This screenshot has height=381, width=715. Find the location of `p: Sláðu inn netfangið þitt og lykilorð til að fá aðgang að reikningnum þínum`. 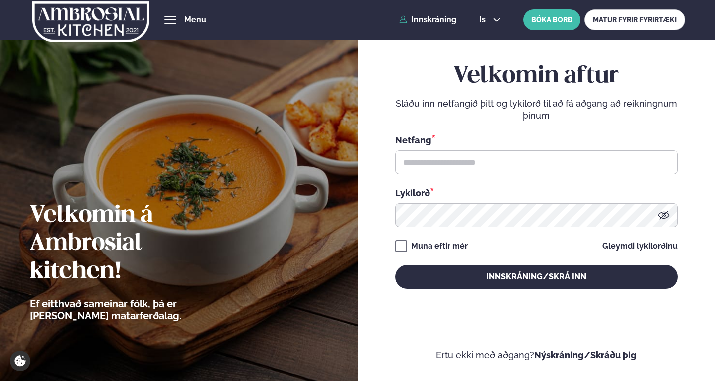

p: Sláðu inn netfangið þitt og lykilorð til að fá aðgang að reikningnum þínum is located at coordinates (536, 110).